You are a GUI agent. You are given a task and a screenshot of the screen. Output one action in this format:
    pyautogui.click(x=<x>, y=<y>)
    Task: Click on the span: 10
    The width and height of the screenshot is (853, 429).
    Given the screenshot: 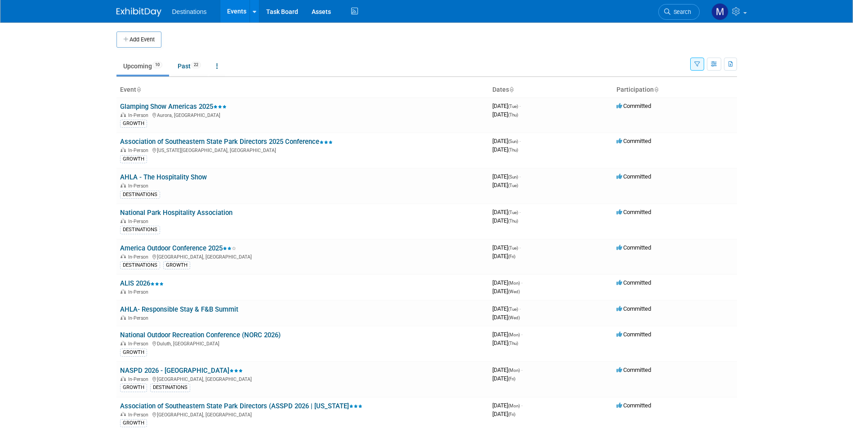 What is the action you would take?
    pyautogui.click(x=157, y=65)
    